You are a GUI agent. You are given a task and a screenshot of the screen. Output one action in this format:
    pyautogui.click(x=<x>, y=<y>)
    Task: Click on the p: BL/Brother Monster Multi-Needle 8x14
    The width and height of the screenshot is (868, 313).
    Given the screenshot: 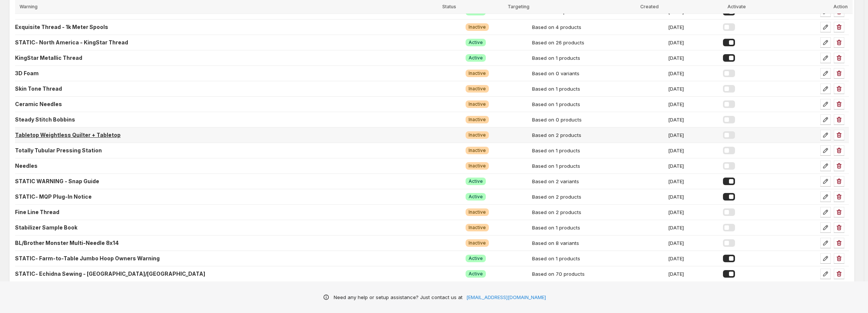 What is the action you would take?
    pyautogui.click(x=67, y=243)
    